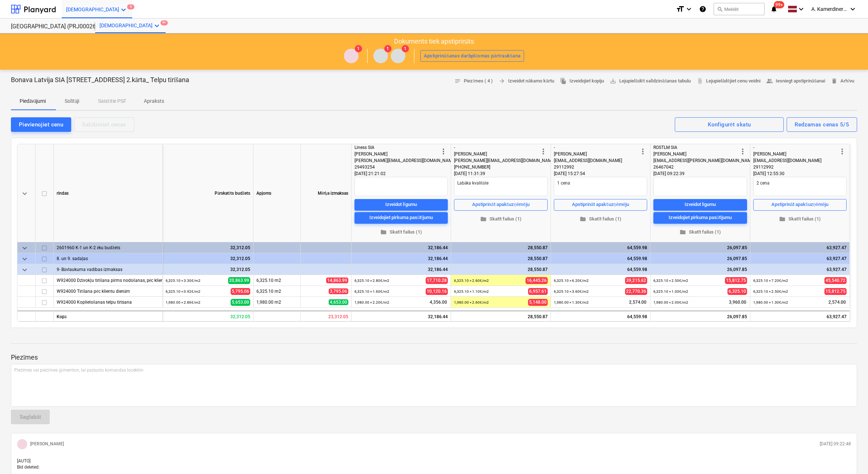 This screenshot has height=474, width=868. I want to click on span: A. Kamerdinerovs, so click(829, 9).